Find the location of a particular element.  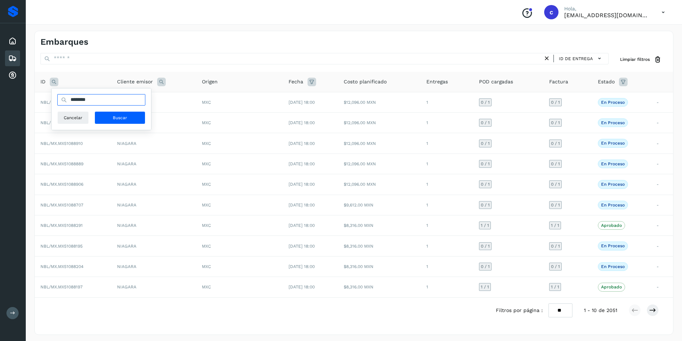

div: Cuentas por cobrar is located at coordinates (13, 76).